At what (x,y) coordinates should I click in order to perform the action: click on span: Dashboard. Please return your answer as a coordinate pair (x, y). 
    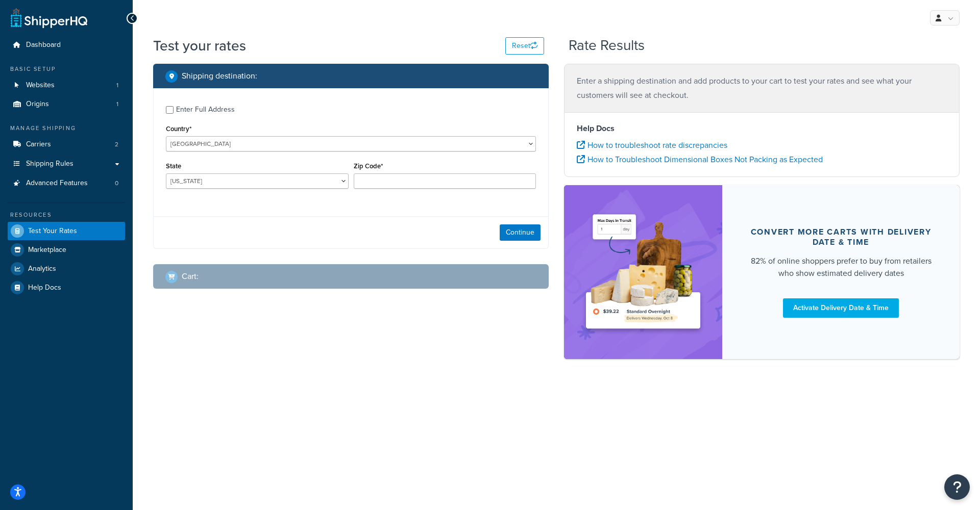
    Looking at the image, I should click on (44, 45).